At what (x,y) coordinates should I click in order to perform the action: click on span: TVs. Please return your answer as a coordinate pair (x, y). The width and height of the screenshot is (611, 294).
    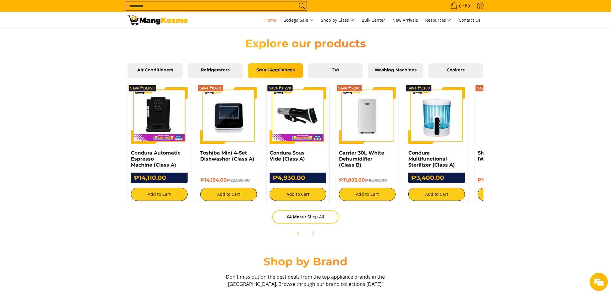
    Looking at the image, I should click on (335, 71).